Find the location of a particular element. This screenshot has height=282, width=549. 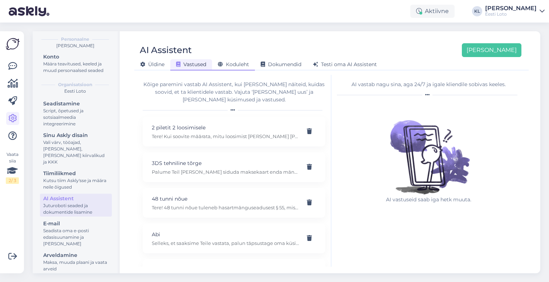

p: AI vastuseid saab iga hetk muuta. is located at coordinates (429, 199).